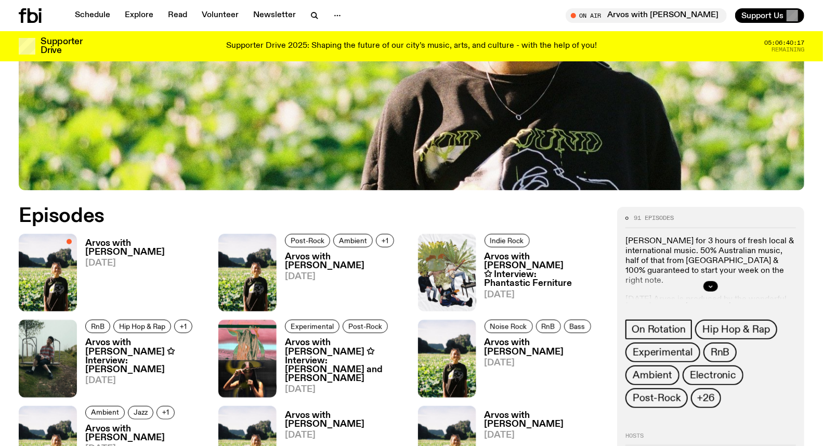  Describe the element at coordinates (447, 272) in the screenshot. I see `img: four people with fern plants for heads` at that location.